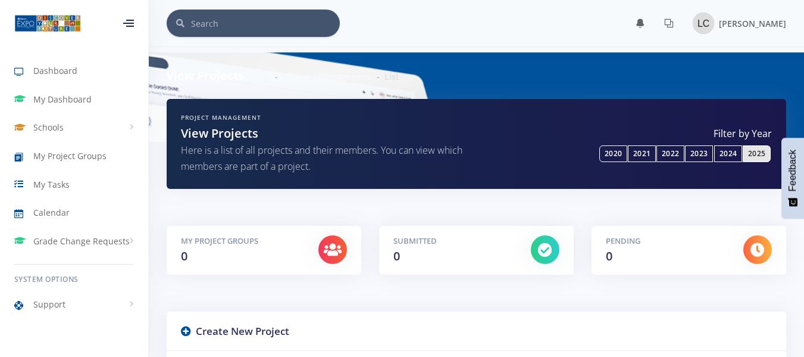 The height and width of the screenshot is (357, 804). Describe the element at coordinates (453, 241) in the screenshot. I see `h5: Submitted` at that location.